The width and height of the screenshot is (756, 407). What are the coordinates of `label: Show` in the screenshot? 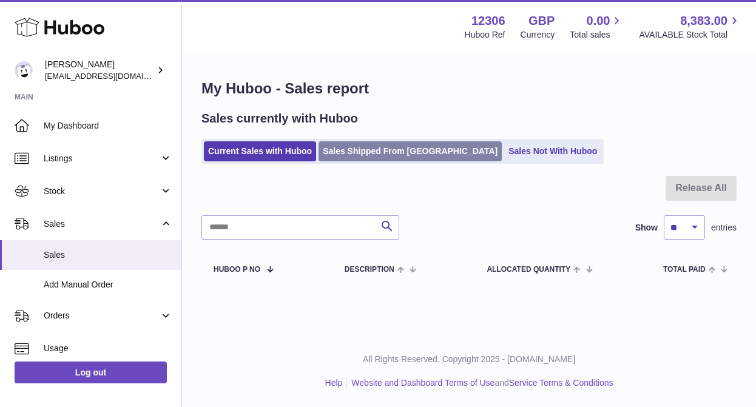 It's located at (646, 228).